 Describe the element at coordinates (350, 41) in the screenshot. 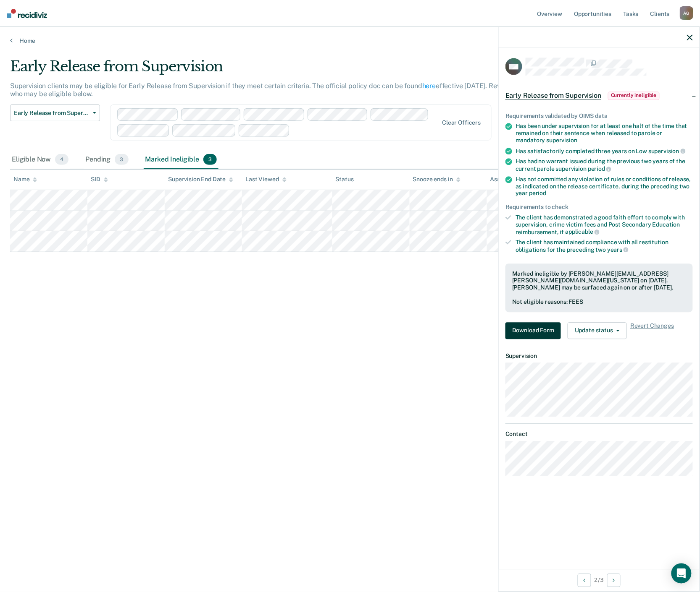

I see `a: Home` at that location.